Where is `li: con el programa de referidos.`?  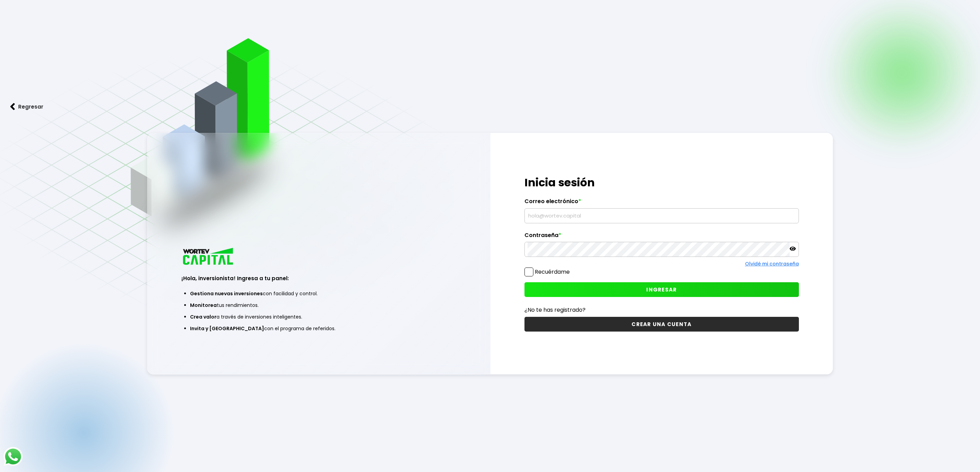 li: con el programa de referidos. is located at coordinates (318, 329).